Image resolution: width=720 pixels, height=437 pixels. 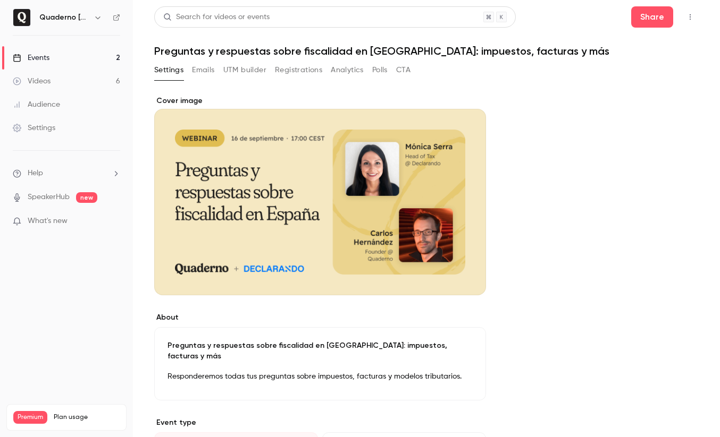 What do you see at coordinates (87, 418) in the screenshot?
I see `span: Plan usage` at bounding box center [87, 418].